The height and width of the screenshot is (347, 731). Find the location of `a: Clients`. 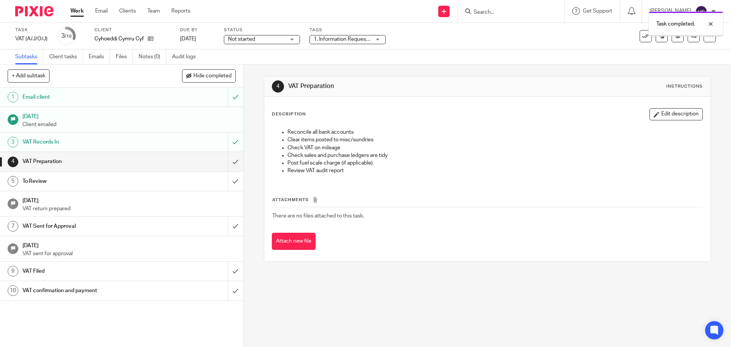

a: Clients is located at coordinates (128, 11).